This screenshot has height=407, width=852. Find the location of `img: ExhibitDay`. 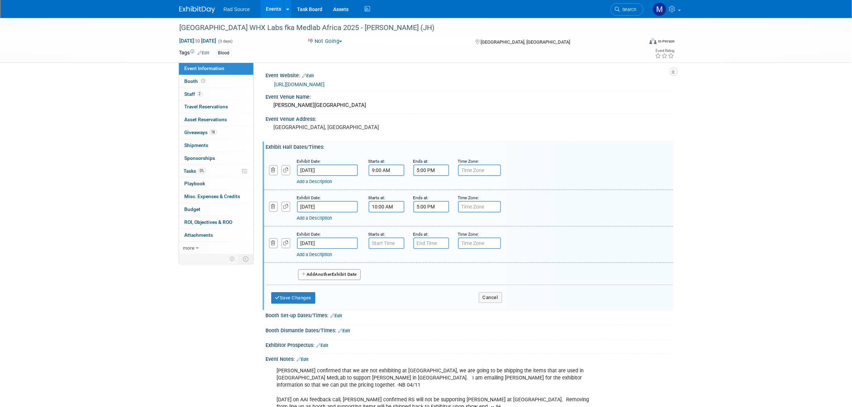

img: ExhibitDay is located at coordinates (197, 10).